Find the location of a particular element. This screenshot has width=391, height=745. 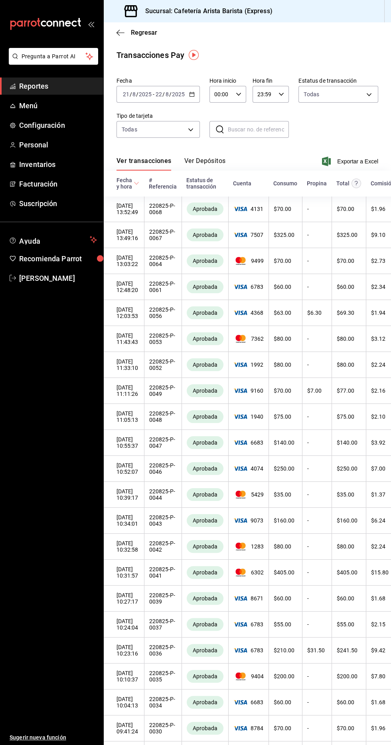

span: $ 75.00 is located at coordinates (346, 416).